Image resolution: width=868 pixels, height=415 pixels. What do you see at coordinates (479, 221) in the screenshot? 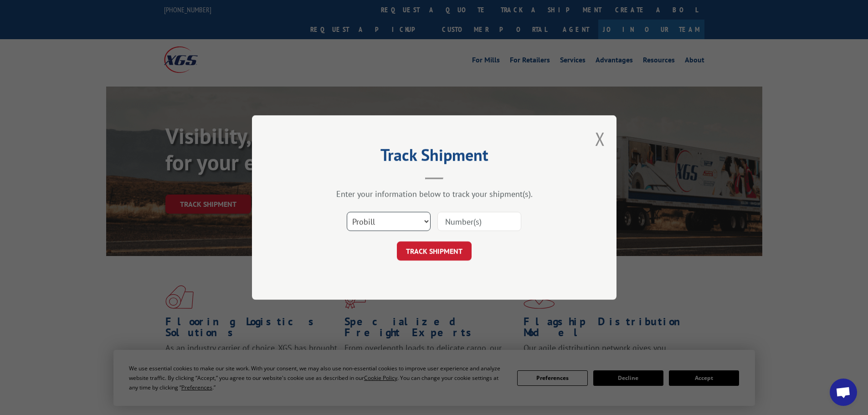
I see `input: Number(s)` at bounding box center [479, 221].